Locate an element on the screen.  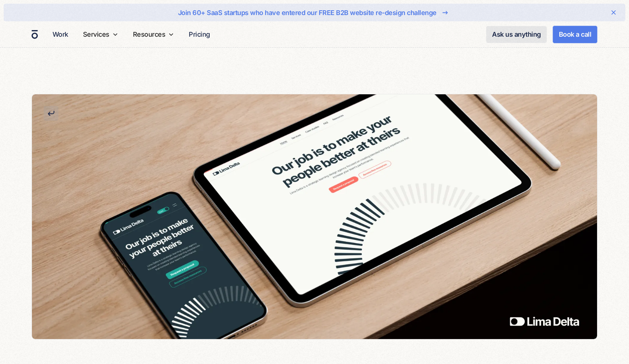
a: home is located at coordinates (34, 34).